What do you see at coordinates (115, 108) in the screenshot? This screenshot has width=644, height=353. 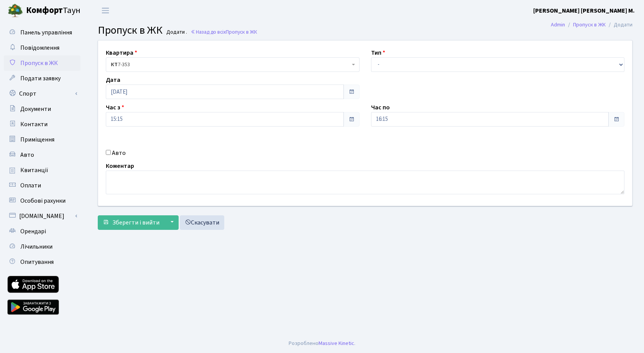 I see `label: Час з` at bounding box center [115, 108].